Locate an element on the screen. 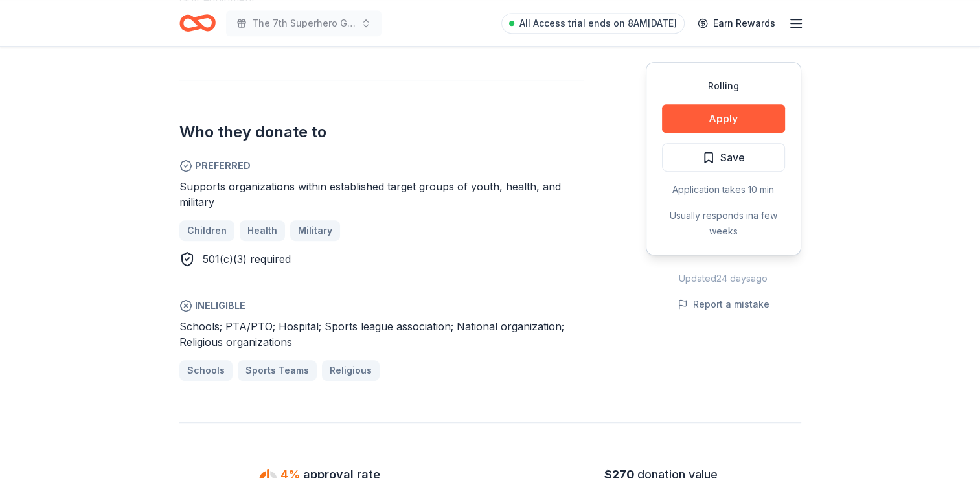  span: Health is located at coordinates (262, 230).